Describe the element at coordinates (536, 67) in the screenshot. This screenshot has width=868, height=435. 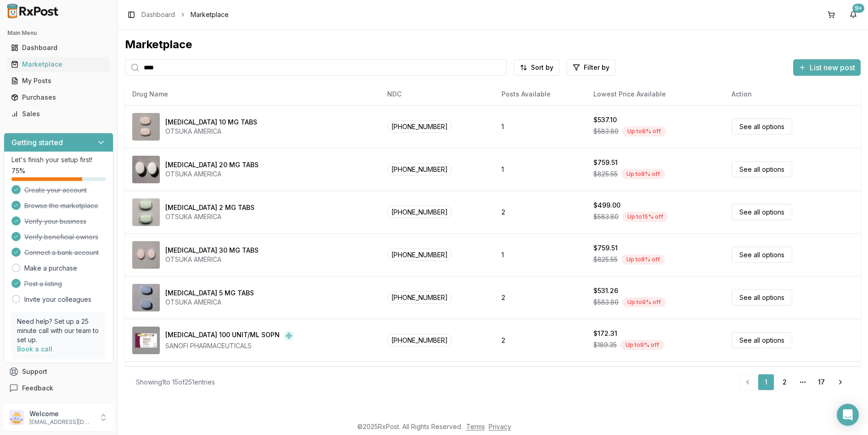
I see `button: Sort by` at that location.